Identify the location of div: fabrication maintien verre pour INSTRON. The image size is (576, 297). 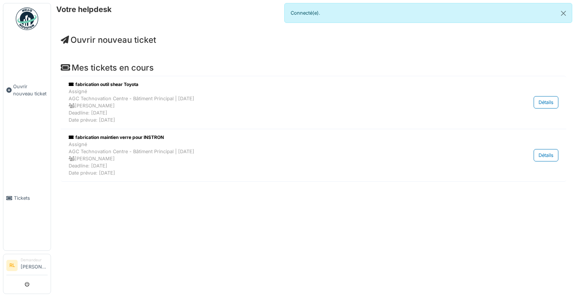
(275, 137).